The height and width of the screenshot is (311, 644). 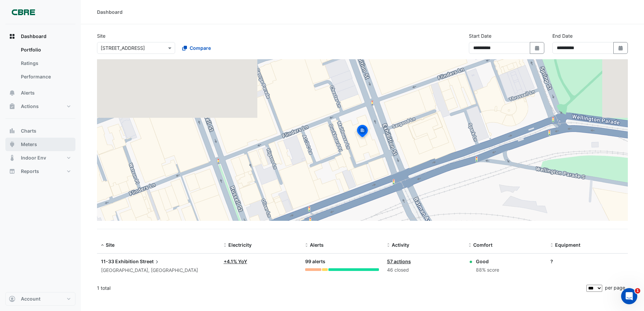 What do you see at coordinates (41, 171) in the screenshot?
I see `button: Reports` at bounding box center [41, 171].